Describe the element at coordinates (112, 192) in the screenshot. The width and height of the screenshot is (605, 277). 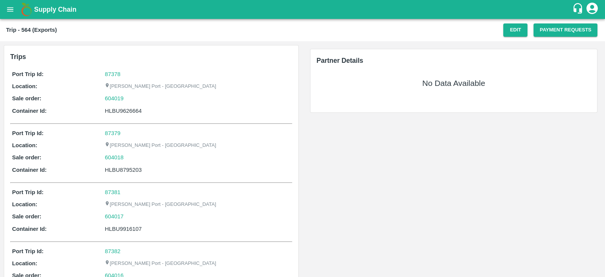
I see `a: 87381` at that location.